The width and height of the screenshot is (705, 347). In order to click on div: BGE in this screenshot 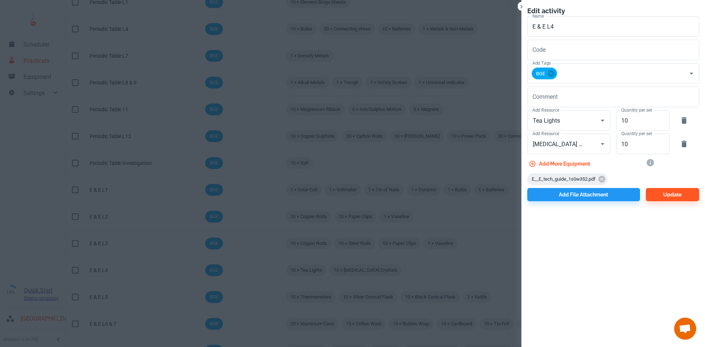, I will do `click(544, 73)`.